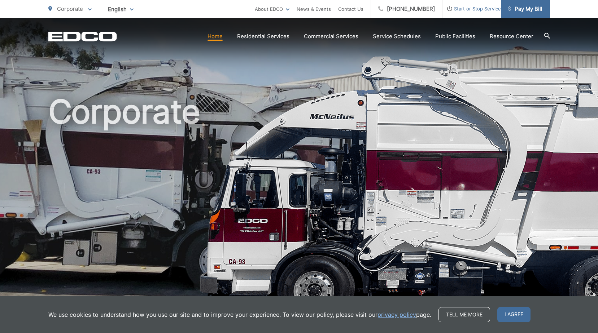 The width and height of the screenshot is (598, 333). What do you see at coordinates (514, 315) in the screenshot?
I see `span: I agree` at bounding box center [514, 315].